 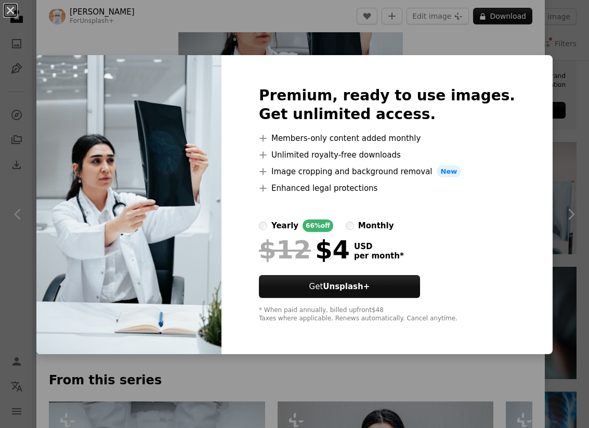 I want to click on li: Image cropping and background removal, so click(x=387, y=172).